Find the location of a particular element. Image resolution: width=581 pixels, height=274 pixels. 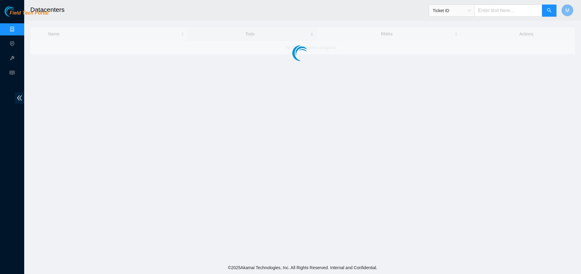

span: M is located at coordinates (567, 10).